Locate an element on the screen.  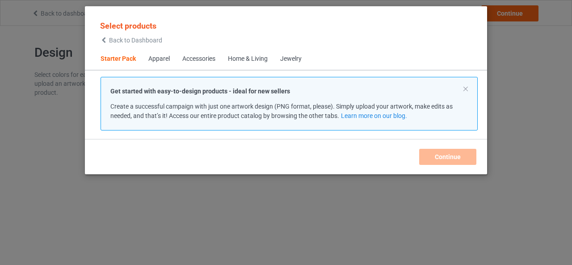
span: Select products is located at coordinates (128, 25).